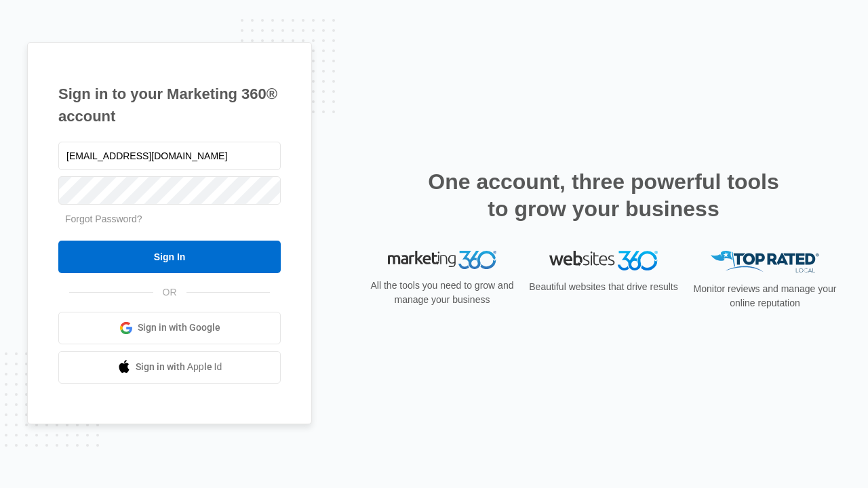 This screenshot has height=488, width=868. I want to click on span: Sign in with Google, so click(179, 327).